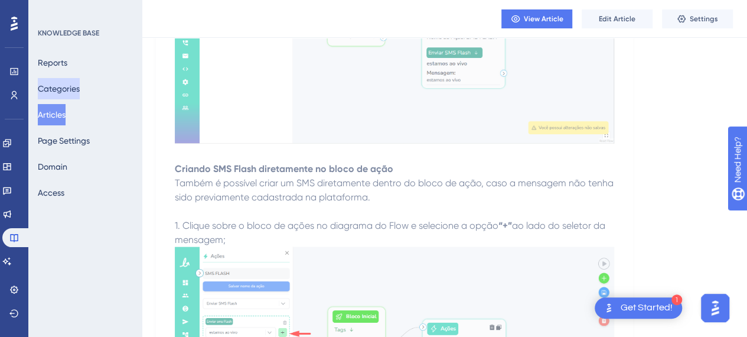 The image size is (747, 337). I want to click on span: View Article, so click(543, 19).